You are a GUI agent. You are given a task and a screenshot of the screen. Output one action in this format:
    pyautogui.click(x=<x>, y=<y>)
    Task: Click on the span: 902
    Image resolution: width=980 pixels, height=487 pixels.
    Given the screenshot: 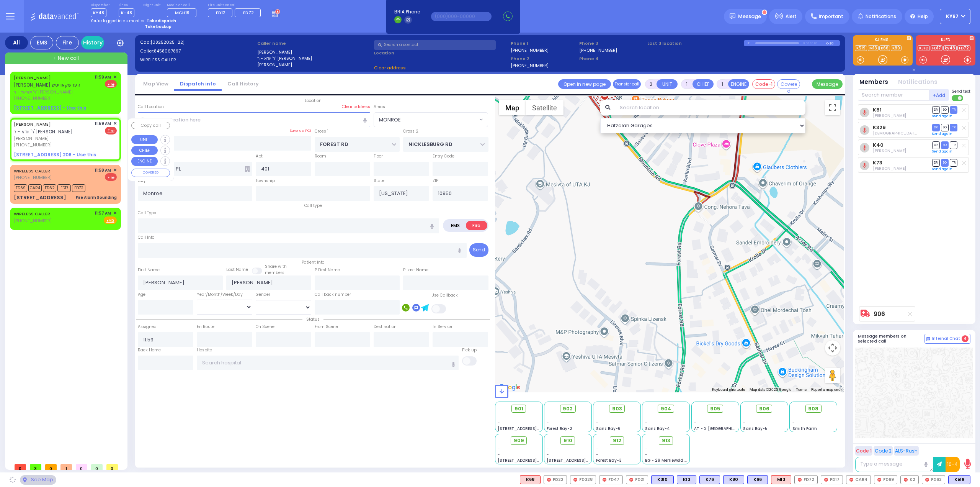 What is the action you would take?
    pyautogui.click(x=568, y=409)
    